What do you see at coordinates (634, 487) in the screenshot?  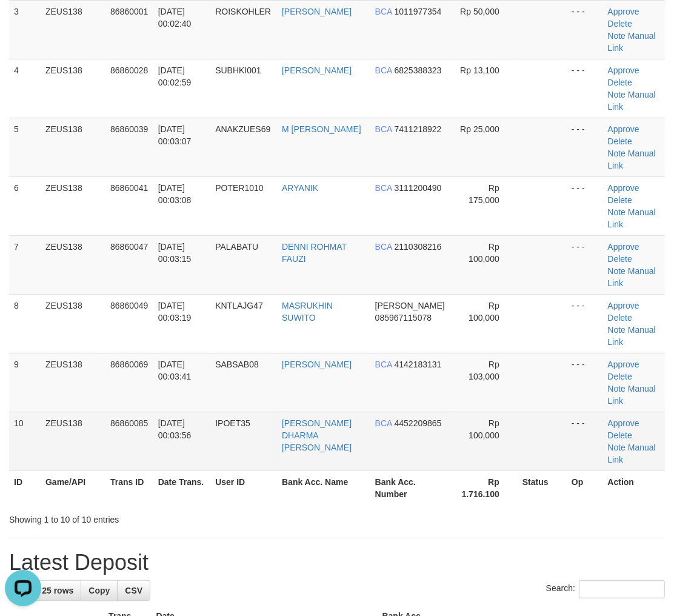 I see `th: Action` at bounding box center [634, 487].